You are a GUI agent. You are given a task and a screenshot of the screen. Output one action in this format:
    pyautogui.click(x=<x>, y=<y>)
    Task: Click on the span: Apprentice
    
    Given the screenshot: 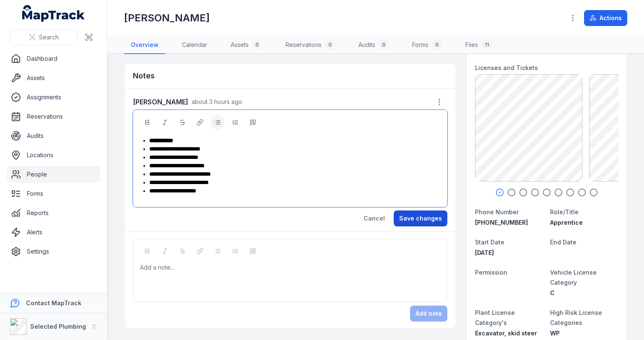 What is the action you would take?
    pyautogui.click(x=567, y=222)
    